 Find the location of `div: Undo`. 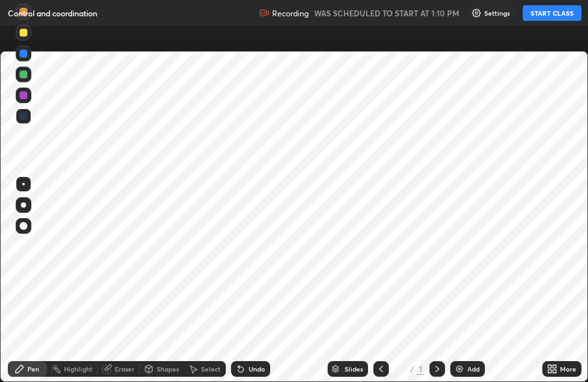

div: Undo is located at coordinates (256, 369).